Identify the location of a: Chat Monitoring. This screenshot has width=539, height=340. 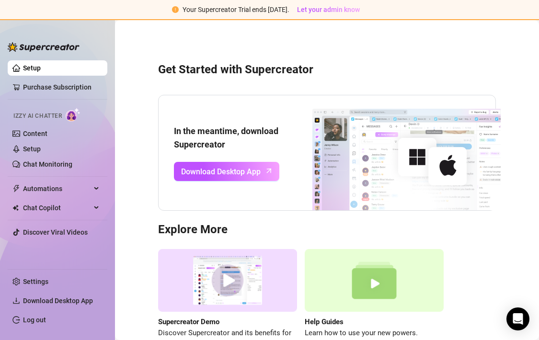
(47, 164).